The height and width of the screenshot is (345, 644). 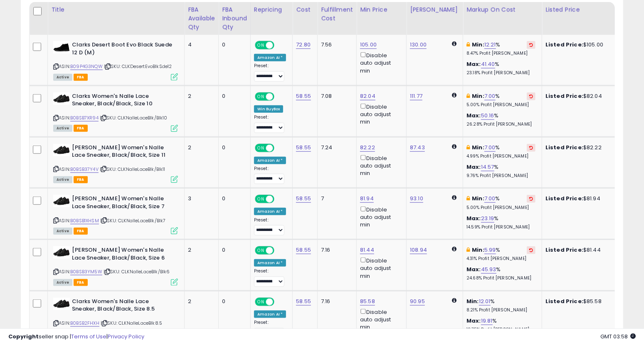 What do you see at coordinates (336, 148) in the screenshot?
I see `div: 7.24` at bounding box center [336, 148].